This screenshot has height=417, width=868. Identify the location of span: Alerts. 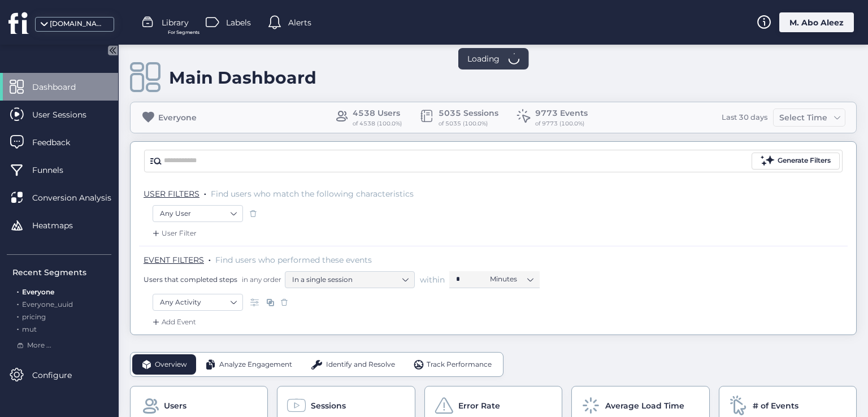
(300, 22).